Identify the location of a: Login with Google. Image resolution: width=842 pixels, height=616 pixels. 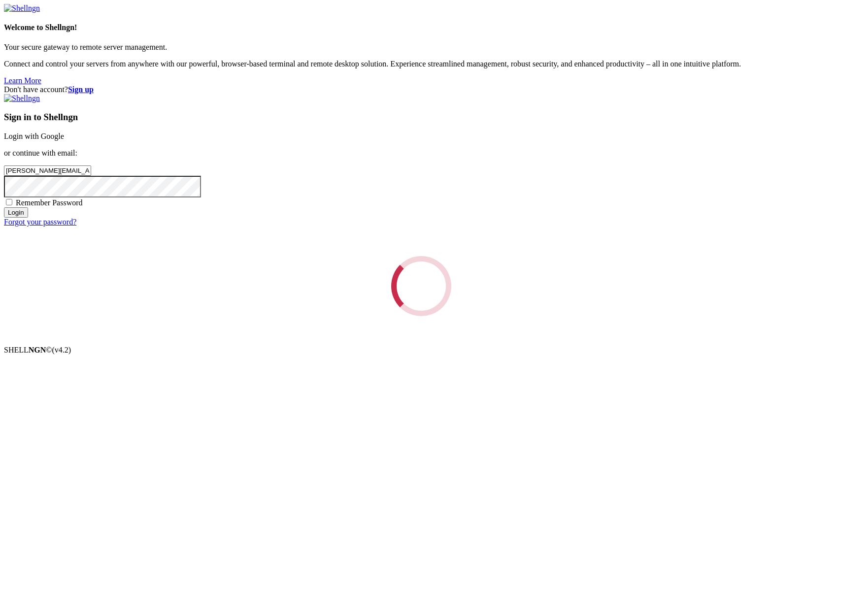
(34, 136).